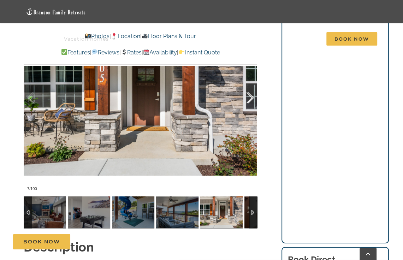 The image size is (403, 260). Describe the element at coordinates (75, 52) in the screenshot. I see `a: Features` at that location.